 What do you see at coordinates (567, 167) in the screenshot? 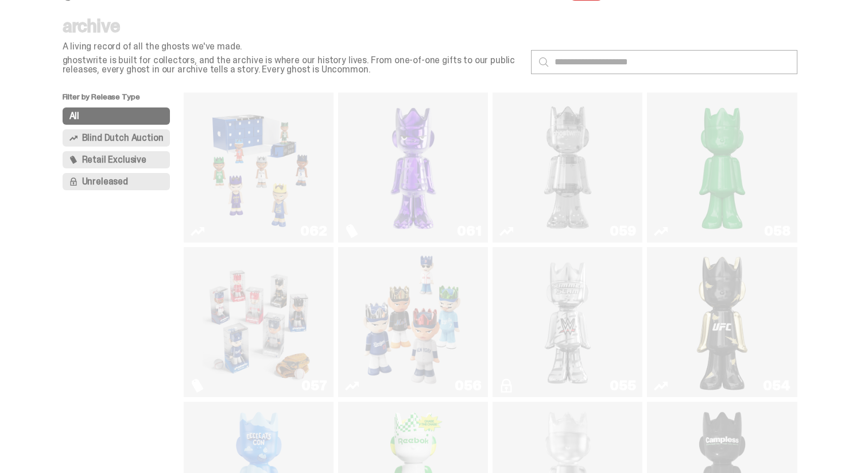
I see `a: Two` at bounding box center [567, 167].